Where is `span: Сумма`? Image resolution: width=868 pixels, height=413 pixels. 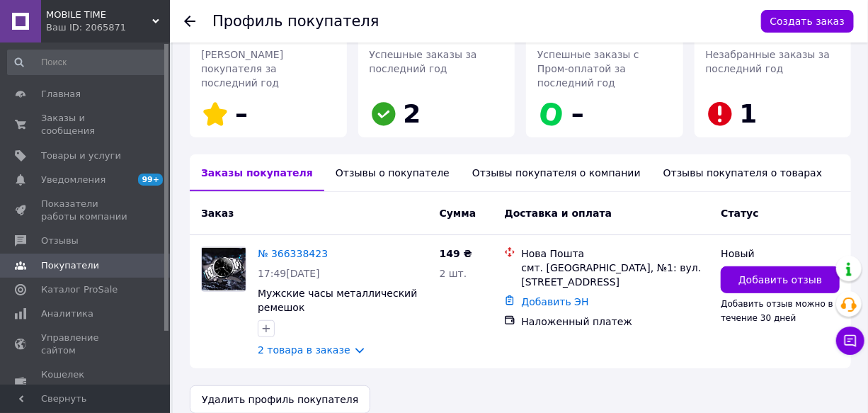
span: Сумма is located at coordinates (458, 213).